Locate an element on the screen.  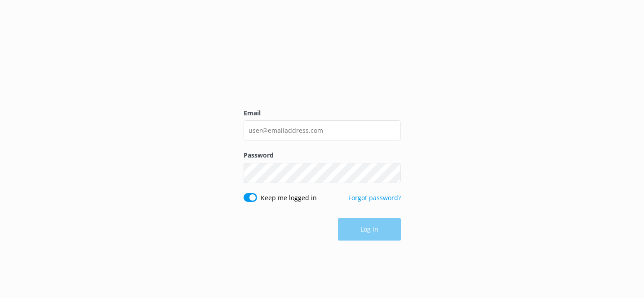
button: Show password is located at coordinates (392, 173).